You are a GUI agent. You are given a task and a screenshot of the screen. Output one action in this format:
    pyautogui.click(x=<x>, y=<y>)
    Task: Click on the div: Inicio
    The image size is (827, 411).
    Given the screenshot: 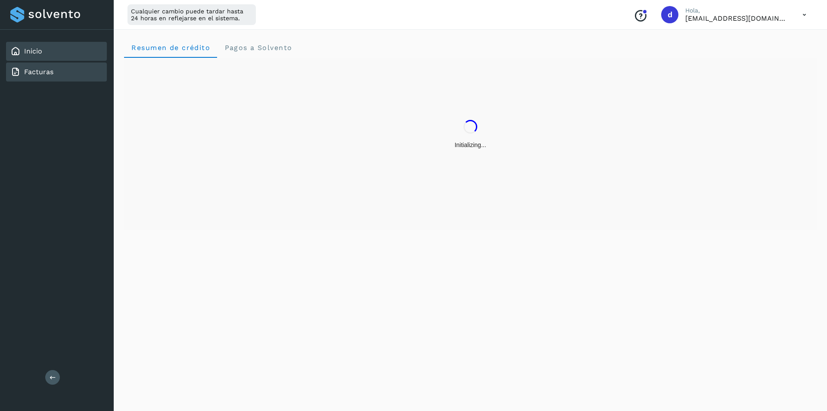 What is the action you would take?
    pyautogui.click(x=56, y=51)
    